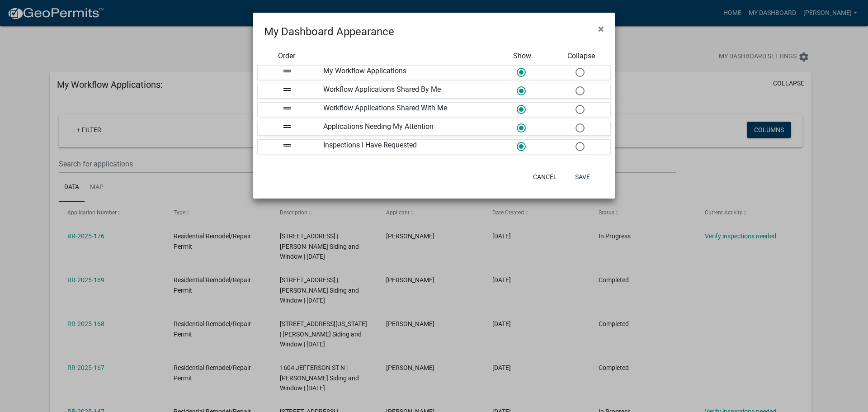 The image size is (868, 412). Describe the element at coordinates (286, 56) in the screenshot. I see `div: Order` at that location.